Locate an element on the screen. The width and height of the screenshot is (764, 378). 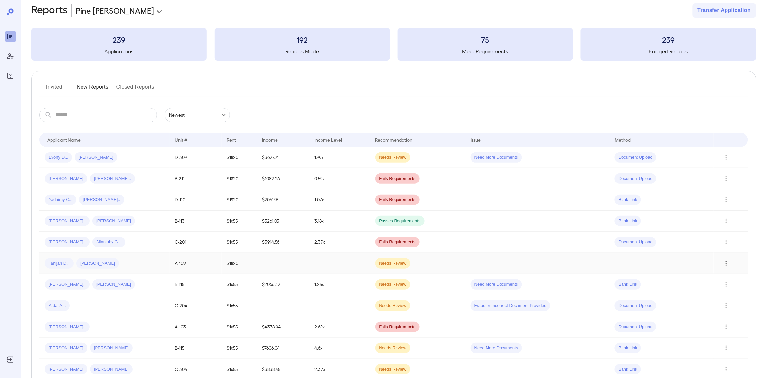
h3: 75 is located at coordinates (486, 40).